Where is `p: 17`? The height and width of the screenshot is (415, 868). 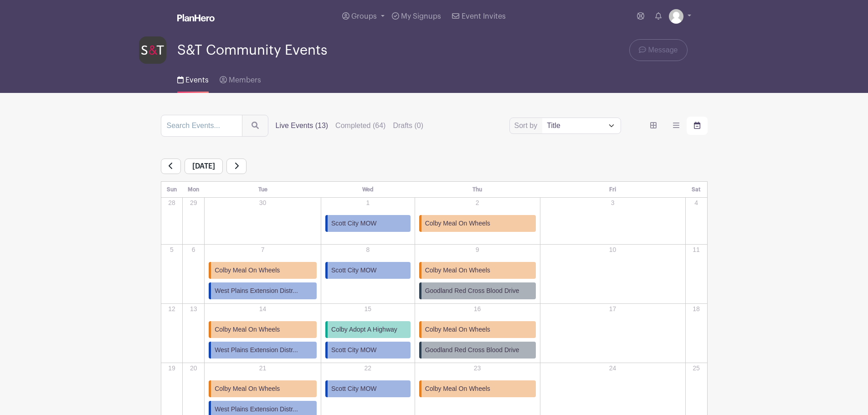 p: 17 is located at coordinates (613, 309).